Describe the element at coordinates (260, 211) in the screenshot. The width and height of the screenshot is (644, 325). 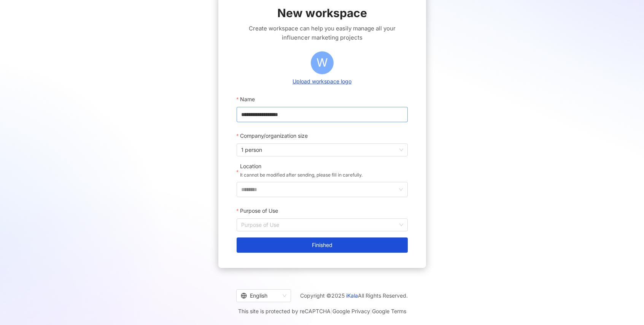
I see `label: Purpose of Use` at that location.